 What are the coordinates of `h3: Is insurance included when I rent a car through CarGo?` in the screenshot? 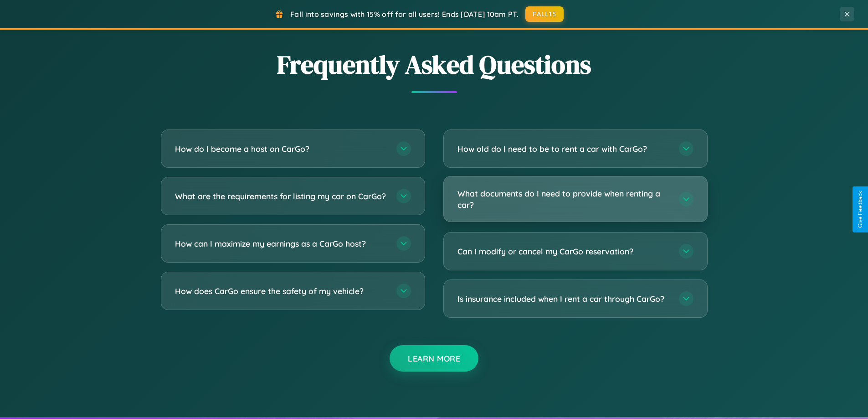 It's located at (564, 298).